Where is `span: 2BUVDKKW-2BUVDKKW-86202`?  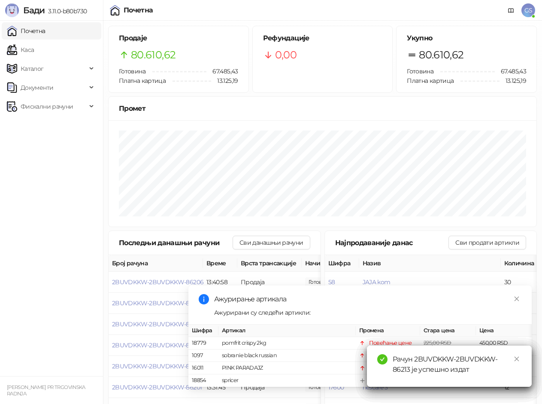
span: 2BUVDKKW-2BUVDKKW-86202 is located at coordinates (157, 366).